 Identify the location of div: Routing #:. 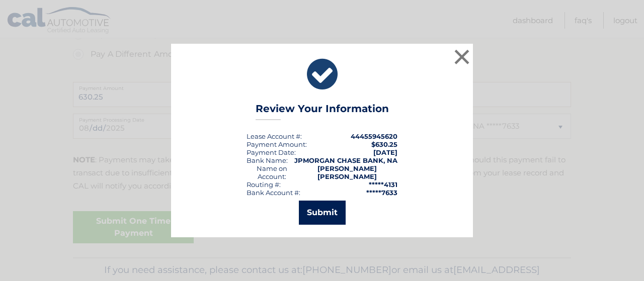
(264, 184).